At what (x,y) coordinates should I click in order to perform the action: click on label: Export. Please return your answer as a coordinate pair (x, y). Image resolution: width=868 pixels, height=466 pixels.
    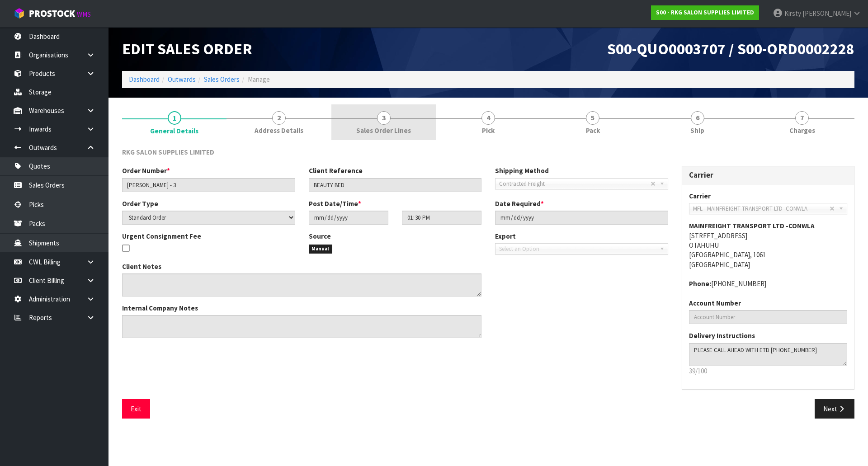
    Looking at the image, I should click on (505, 236).